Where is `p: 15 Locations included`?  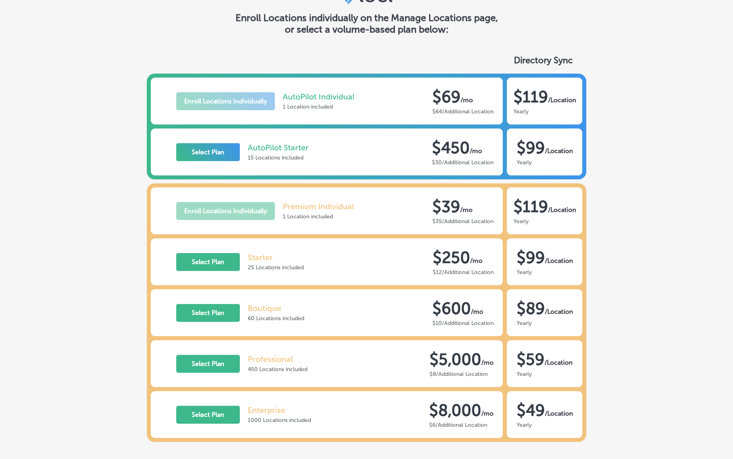
p: 15 Locations included is located at coordinates (278, 157).